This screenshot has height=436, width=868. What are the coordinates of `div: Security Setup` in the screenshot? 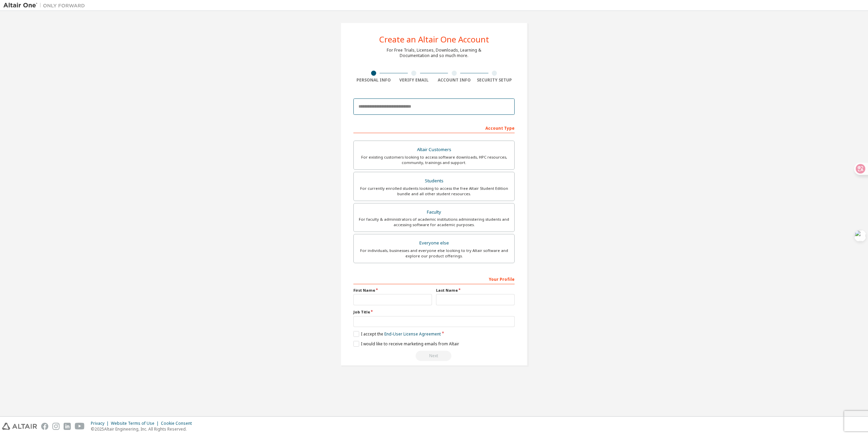 It's located at (495, 80).